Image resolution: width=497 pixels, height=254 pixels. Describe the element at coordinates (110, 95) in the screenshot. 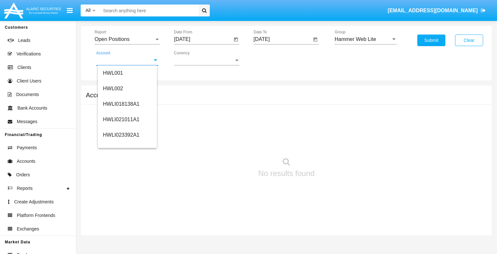

I see `h5: Account Reports` at that location.